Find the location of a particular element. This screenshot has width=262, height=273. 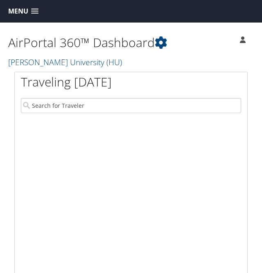

input: Search for Traveler is located at coordinates (131, 105).